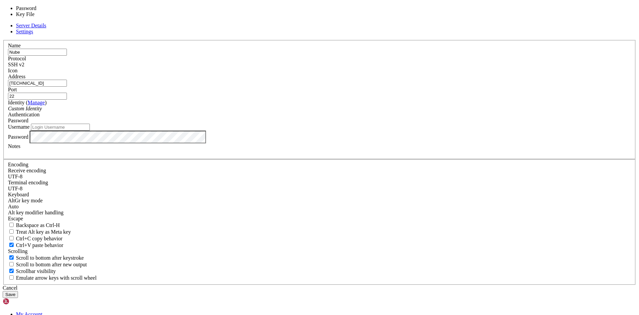 Image resolution: width=639 pixels, height=315 pixels. What do you see at coordinates (17, 58) in the screenshot?
I see `label: Protocol` at bounding box center [17, 58].